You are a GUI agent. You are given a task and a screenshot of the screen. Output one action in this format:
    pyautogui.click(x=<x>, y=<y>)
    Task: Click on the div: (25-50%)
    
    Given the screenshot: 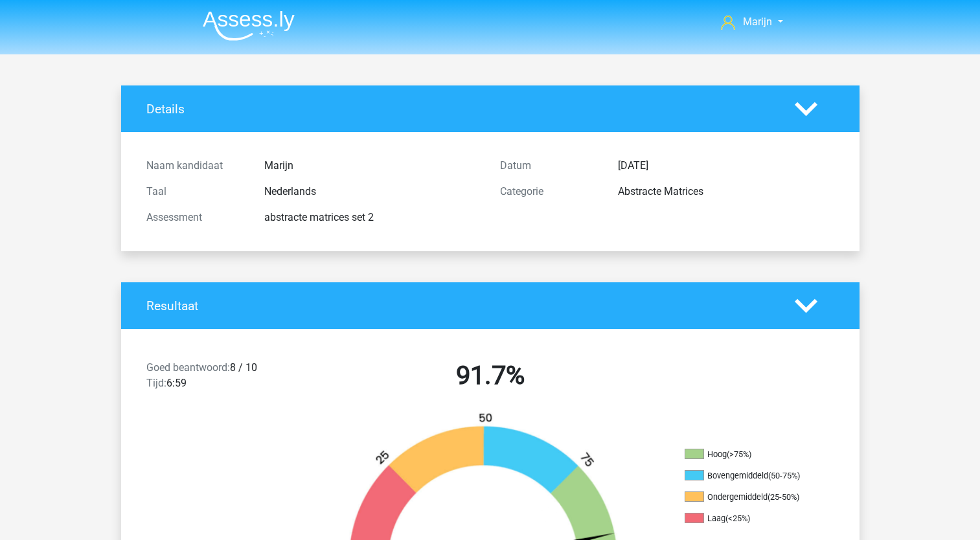 What is the action you would take?
    pyautogui.click(x=784, y=497)
    